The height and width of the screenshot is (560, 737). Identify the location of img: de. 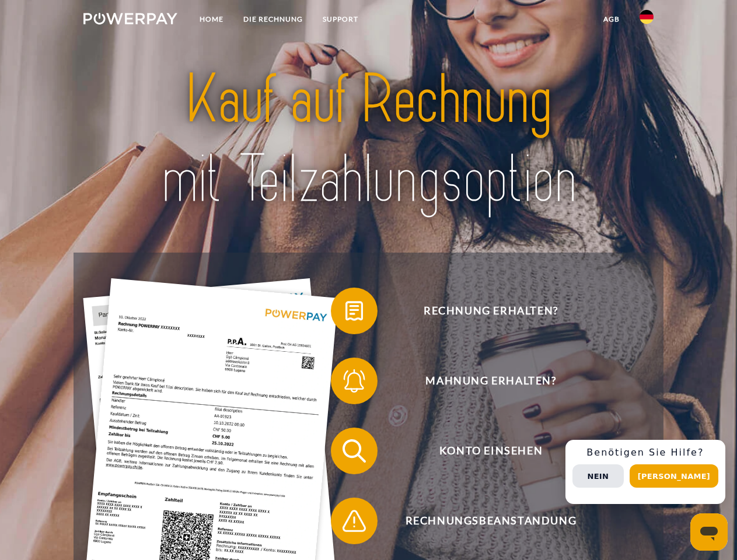
(647, 17).